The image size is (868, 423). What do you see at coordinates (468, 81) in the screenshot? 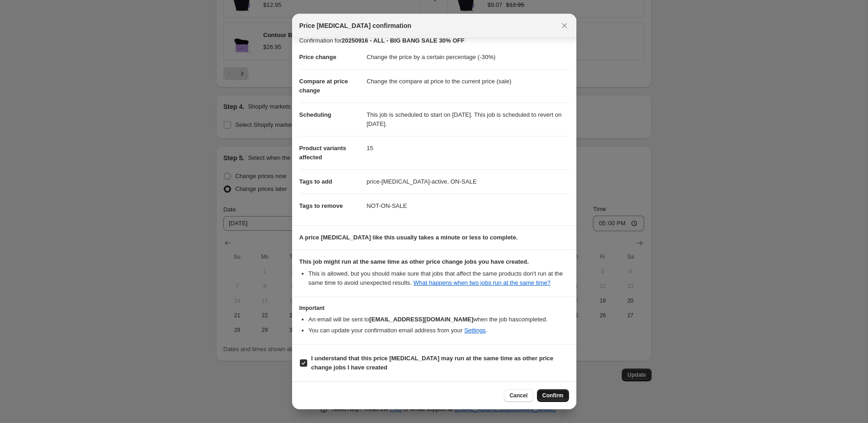
I see `dd: Change the compare at price to the current price (sale)` at bounding box center [468, 81].